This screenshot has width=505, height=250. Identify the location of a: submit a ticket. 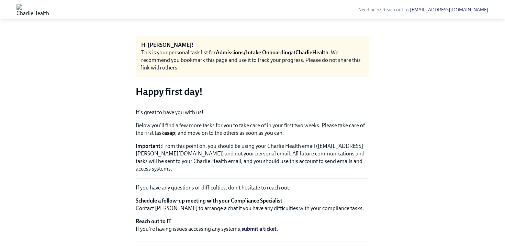
(259, 228).